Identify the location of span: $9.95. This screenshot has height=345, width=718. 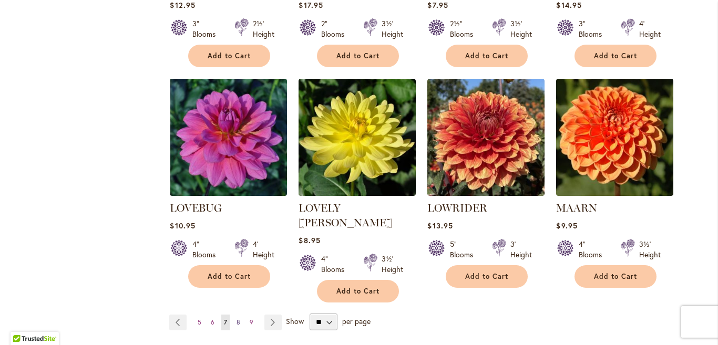
(567, 226).